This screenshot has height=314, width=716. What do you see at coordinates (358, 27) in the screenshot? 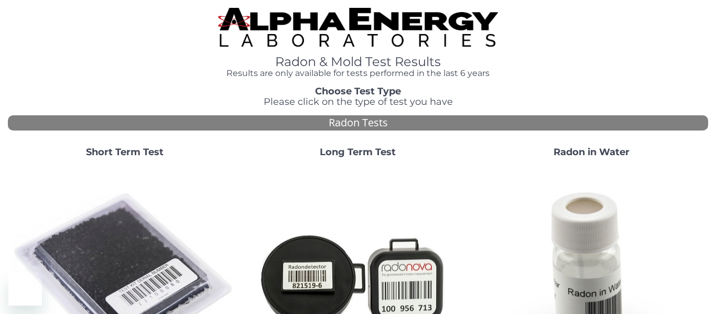
I see `img: TightCrop.jpg` at bounding box center [358, 27].